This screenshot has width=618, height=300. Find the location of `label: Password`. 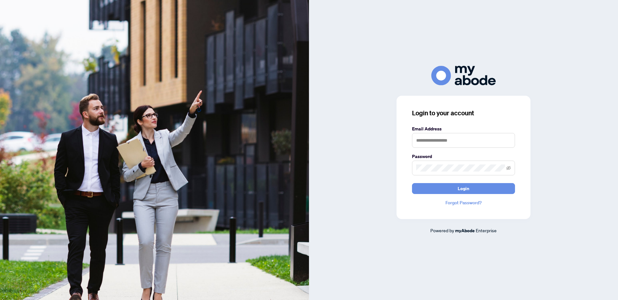

label: Password is located at coordinates (463, 157).